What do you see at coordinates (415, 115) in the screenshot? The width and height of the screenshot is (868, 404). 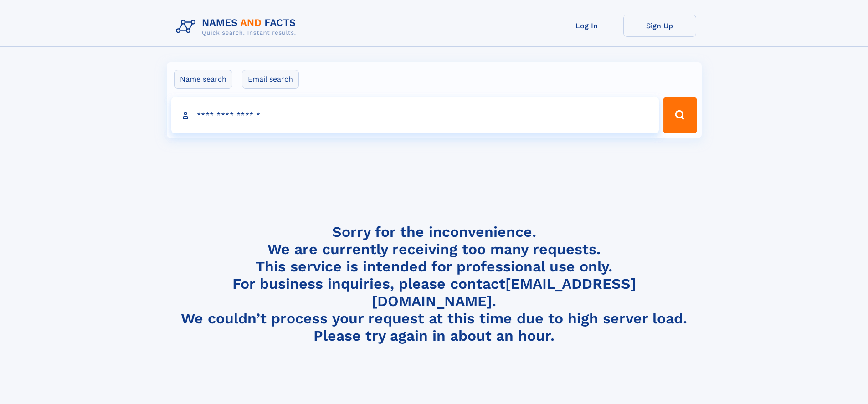 I see `input: search input` at bounding box center [415, 115].